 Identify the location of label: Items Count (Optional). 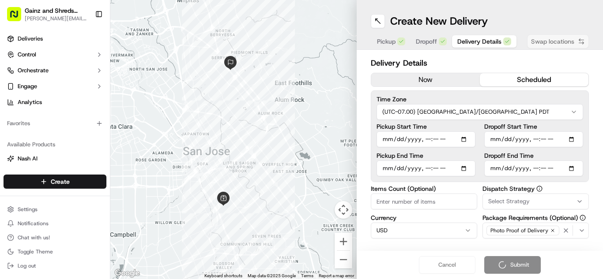
(423, 189).